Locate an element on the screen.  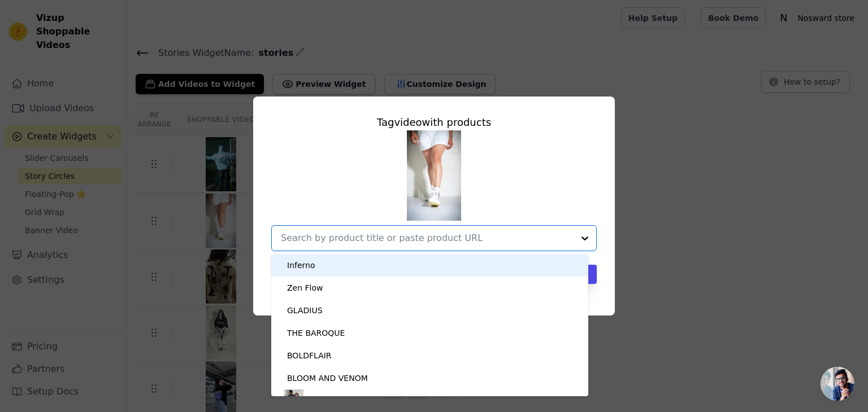
img: vizup-images-5e23.jpg is located at coordinates (434, 176).